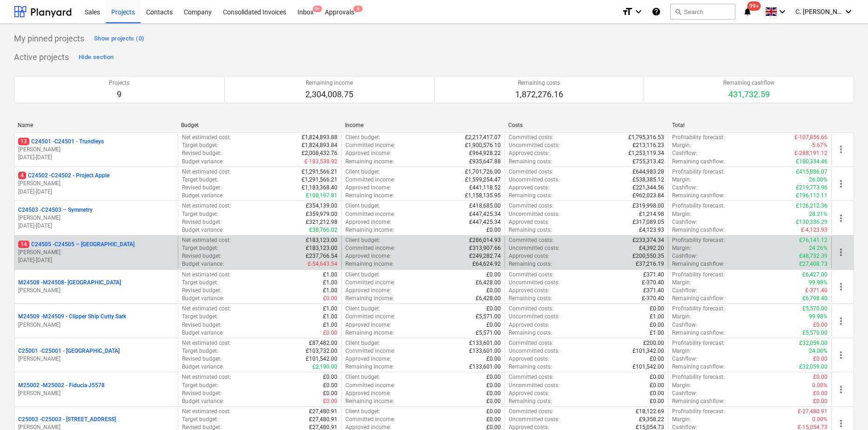 This screenshot has width=868, height=430. I want to click on p: £447,425.34, so click(485, 222).